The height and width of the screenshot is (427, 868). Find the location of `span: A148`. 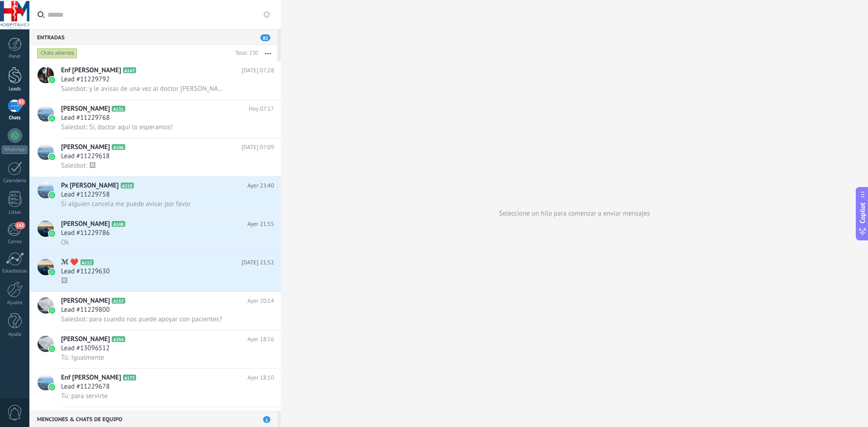

span: A148 is located at coordinates (118, 223).